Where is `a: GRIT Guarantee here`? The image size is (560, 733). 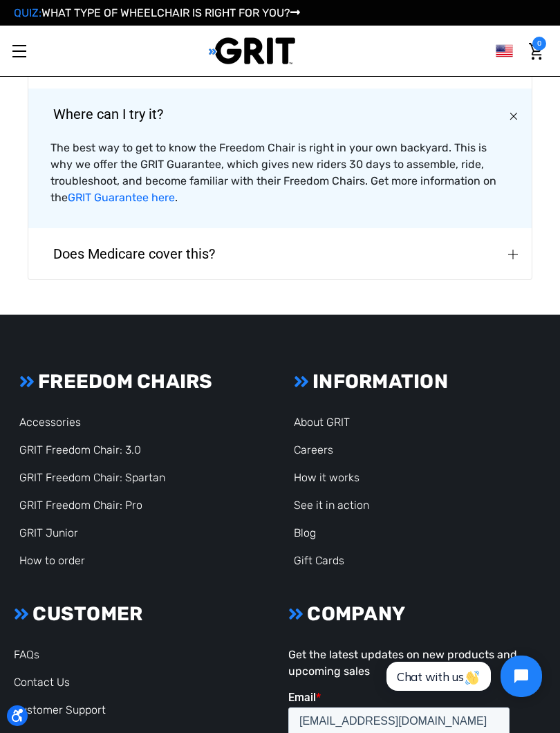 a: GRIT Guarantee here is located at coordinates (121, 198).